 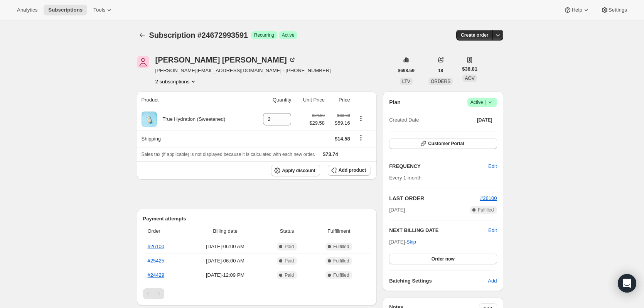 I want to click on span: Created Date, so click(x=404, y=120).